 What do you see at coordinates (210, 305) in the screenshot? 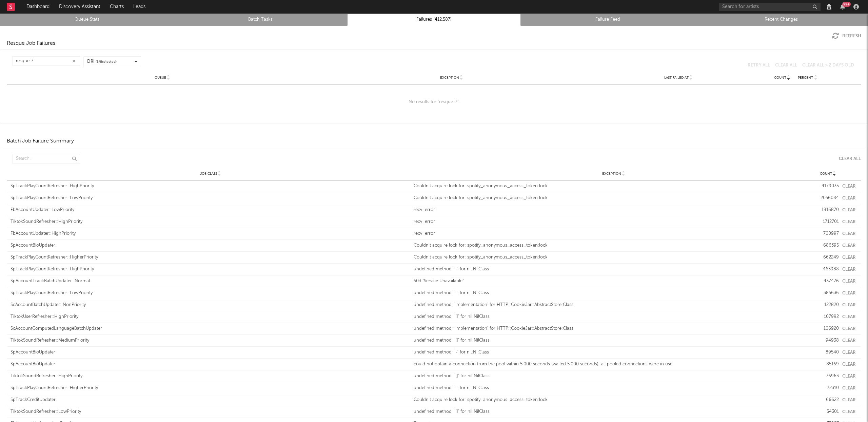
I see `div: ScAccountBatchUpdater::NonPriority` at bounding box center [210, 305].